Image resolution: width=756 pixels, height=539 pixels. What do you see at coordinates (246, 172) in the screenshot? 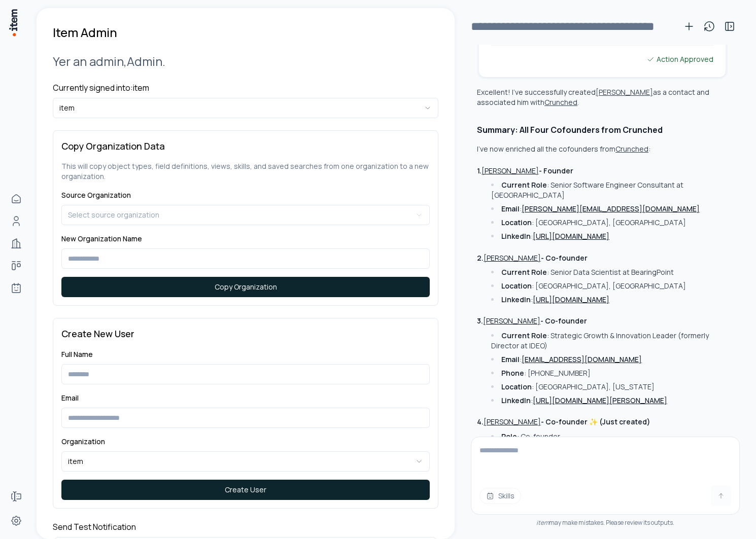
I see `p: This will copy object types, field definitions, views, skills, and saved searches from one organi...` at bounding box center [246, 172].